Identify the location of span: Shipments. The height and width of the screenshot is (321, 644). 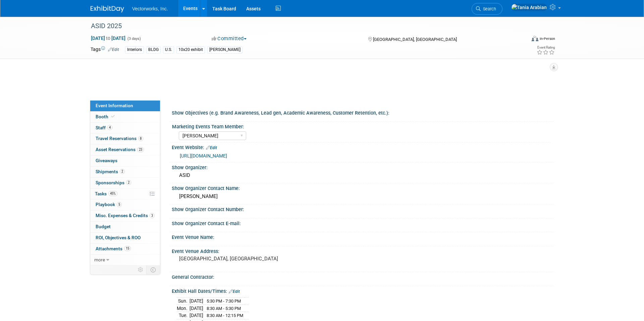
(110, 171).